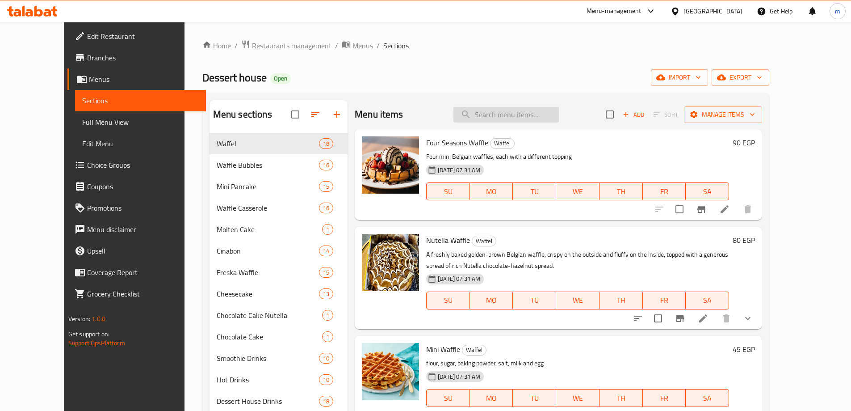  What do you see at coordinates (140, 122) in the screenshot?
I see `span: Full Menu View` at bounding box center [140, 122].